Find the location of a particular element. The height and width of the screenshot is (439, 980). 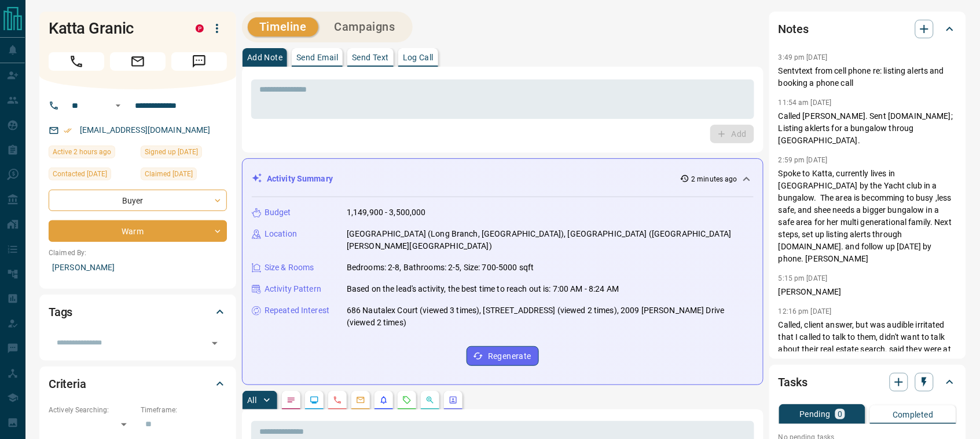

p: Sentvtext from cell phone re: listing alerts and booking a phone call is located at coordinates (868, 77).